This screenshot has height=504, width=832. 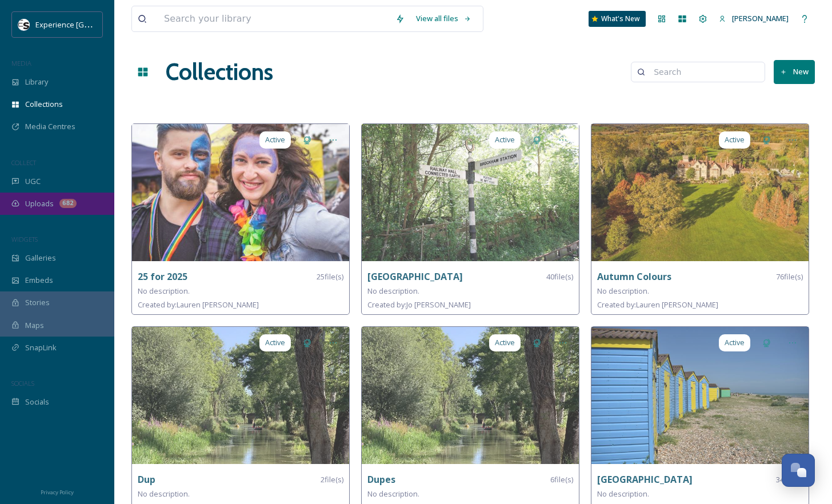 What do you see at coordinates (163, 277) in the screenshot?
I see `strong: 25 for 2025` at bounding box center [163, 277].